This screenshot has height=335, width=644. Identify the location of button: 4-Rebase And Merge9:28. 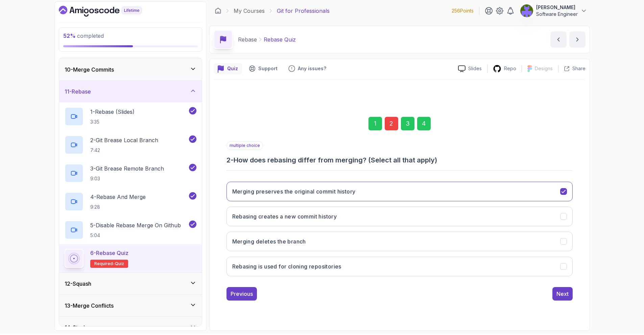
(130, 202).